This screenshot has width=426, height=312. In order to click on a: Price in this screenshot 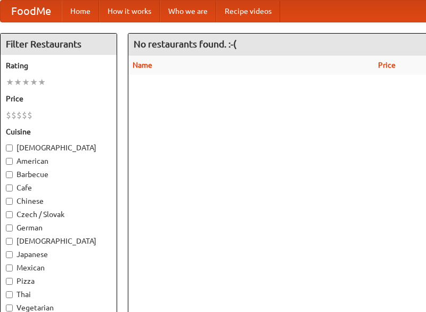, I will do `click(387, 65)`.